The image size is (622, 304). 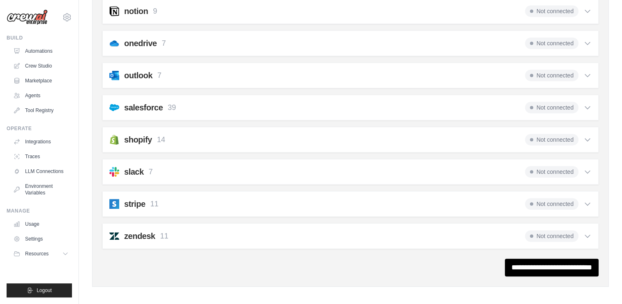 I want to click on h2: slack, so click(x=134, y=172).